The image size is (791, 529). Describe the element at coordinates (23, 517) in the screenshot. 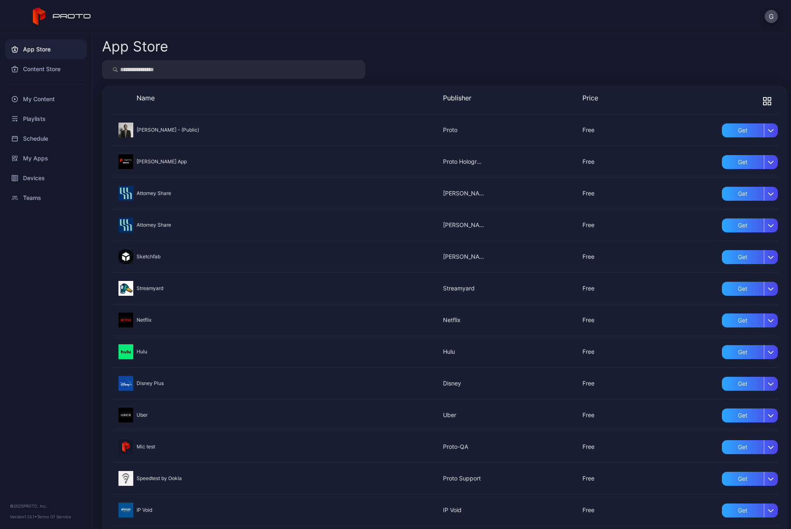

I see `span: Version 1.13.1 •` at that location.